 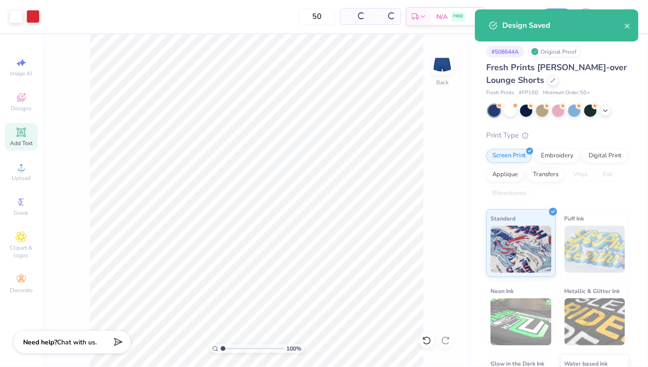 What do you see at coordinates (21, 178) in the screenshot?
I see `span: Upload` at bounding box center [21, 178].